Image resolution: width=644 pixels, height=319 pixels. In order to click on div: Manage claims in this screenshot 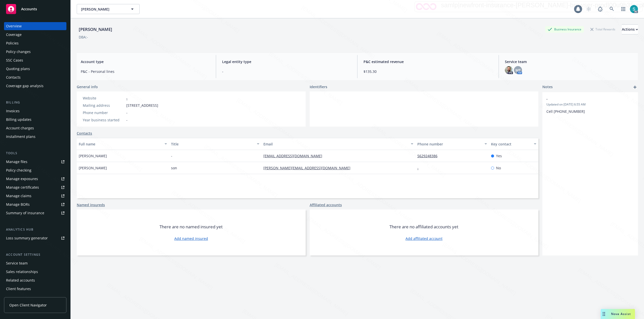, I will do `click(18, 196)`.